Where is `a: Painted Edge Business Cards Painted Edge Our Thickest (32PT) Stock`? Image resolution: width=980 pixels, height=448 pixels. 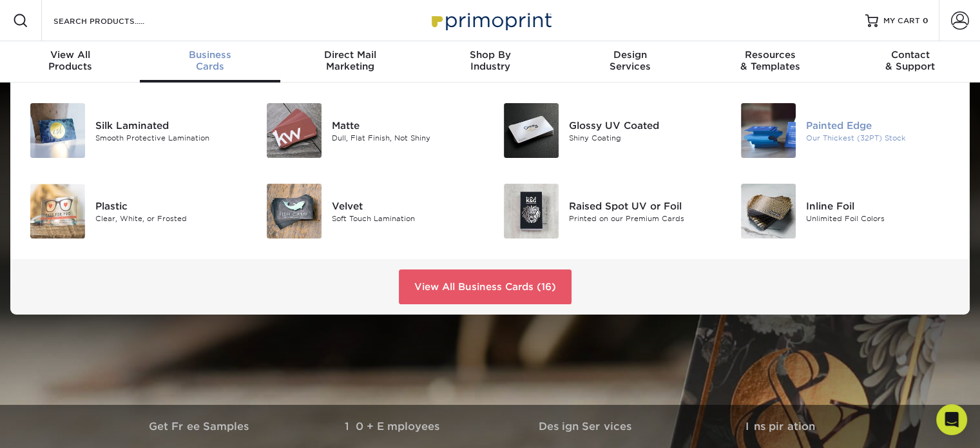
a: Painted Edge Business Cards Painted Edge Our Thickest (32PT) Stock is located at coordinates (845, 130).